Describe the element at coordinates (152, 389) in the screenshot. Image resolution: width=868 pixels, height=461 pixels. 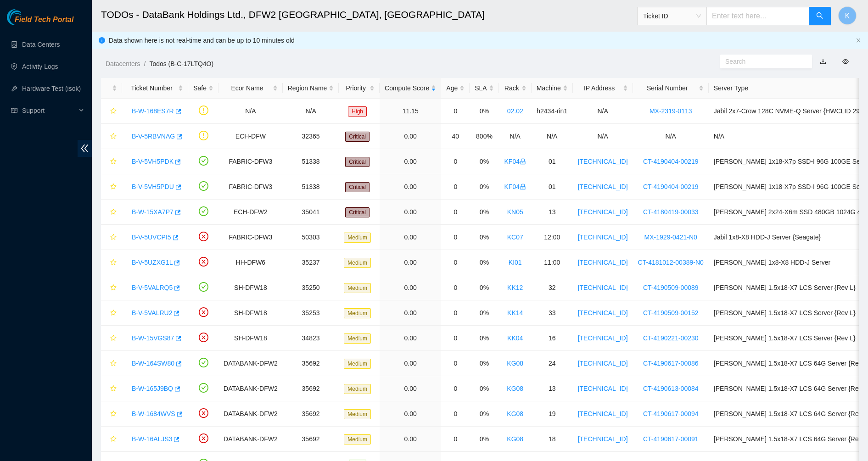
I see `a: B-W-165J9BQ` at that location.